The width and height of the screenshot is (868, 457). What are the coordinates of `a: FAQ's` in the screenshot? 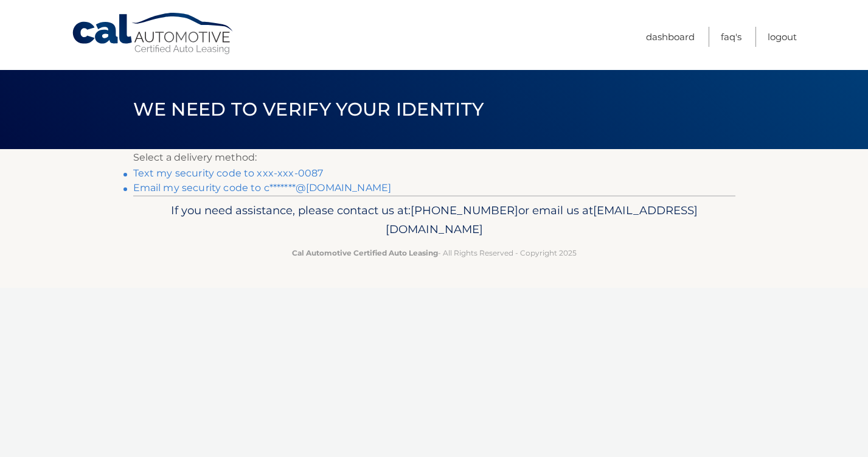 It's located at (731, 37).